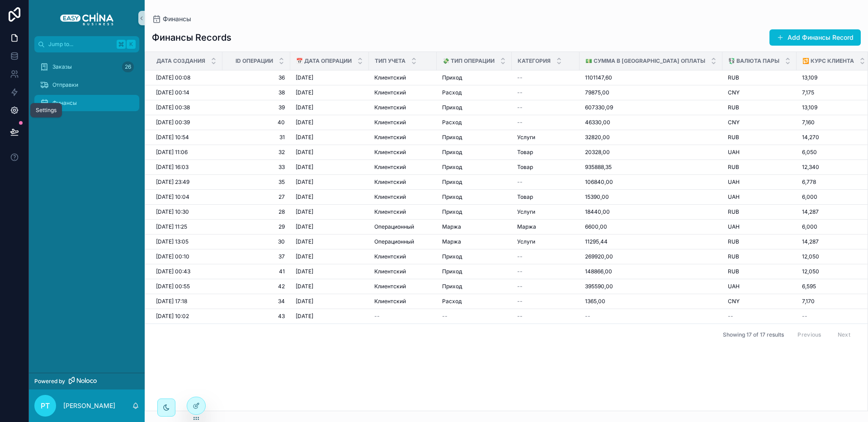  What do you see at coordinates (256, 301) in the screenshot?
I see `a: 34` at bounding box center [256, 301].